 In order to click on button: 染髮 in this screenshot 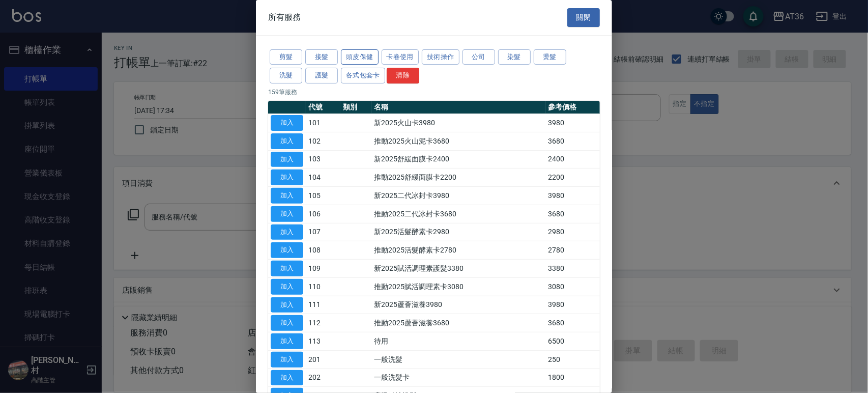, I will do `click(514, 57)`.